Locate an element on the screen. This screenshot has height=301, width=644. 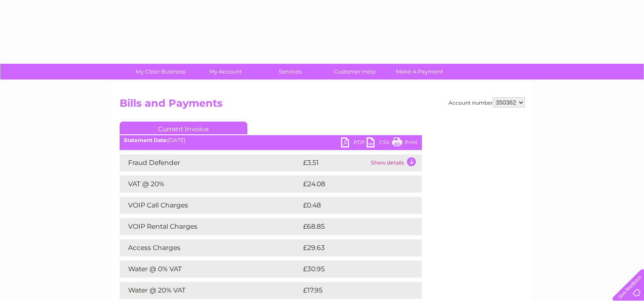
td: VOIP Rental Charges is located at coordinates (210, 227).